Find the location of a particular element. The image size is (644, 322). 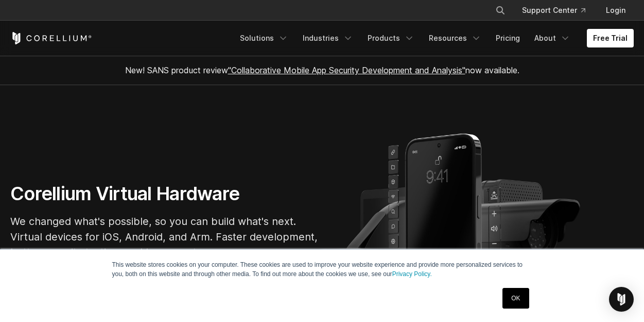

h1: Corellium Virtual Hardware is located at coordinates (165, 193).